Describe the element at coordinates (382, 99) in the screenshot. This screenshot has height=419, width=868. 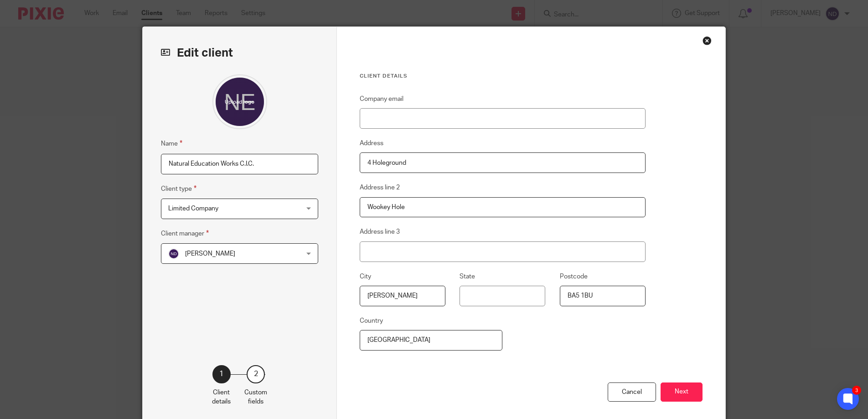
I see `label: Company email` at that location.